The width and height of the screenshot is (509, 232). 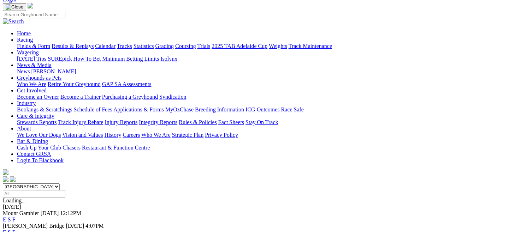 What do you see at coordinates (39, 148) in the screenshot?
I see `a: Cash Up Your Club` at bounding box center [39, 148].